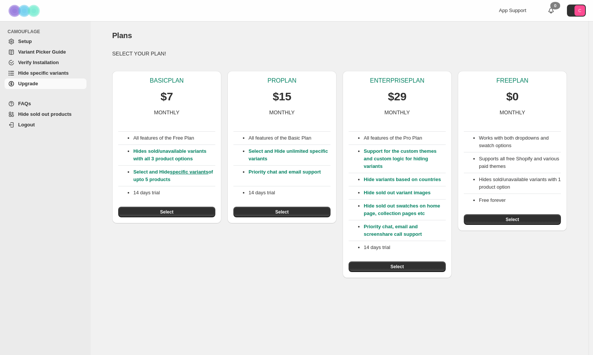 The height and width of the screenshot is (355, 593). I want to click on li: Free forever, so click(519, 200).